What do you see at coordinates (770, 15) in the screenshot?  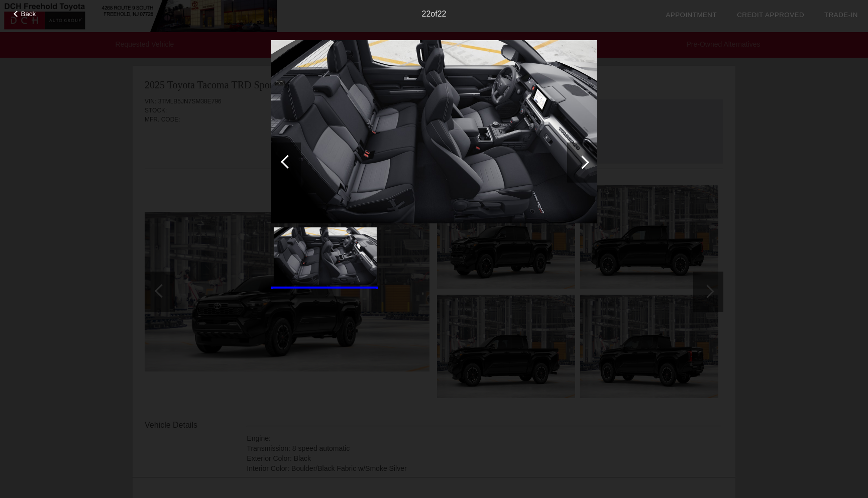 I see `a: Credit Approved` at bounding box center [770, 15].